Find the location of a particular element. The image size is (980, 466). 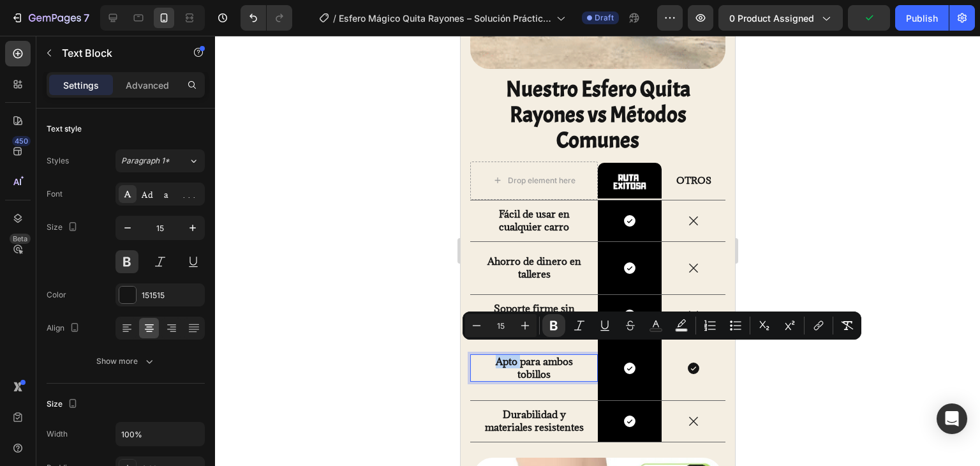

div: Open Intercom Messenger is located at coordinates (951, 419).